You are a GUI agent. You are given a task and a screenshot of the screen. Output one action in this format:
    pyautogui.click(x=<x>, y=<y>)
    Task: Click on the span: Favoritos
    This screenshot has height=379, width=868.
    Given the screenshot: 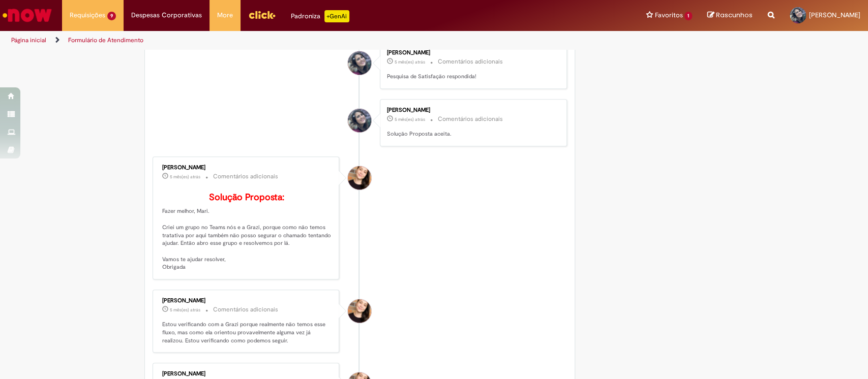 What is the action you would take?
    pyautogui.click(x=668, y=15)
    